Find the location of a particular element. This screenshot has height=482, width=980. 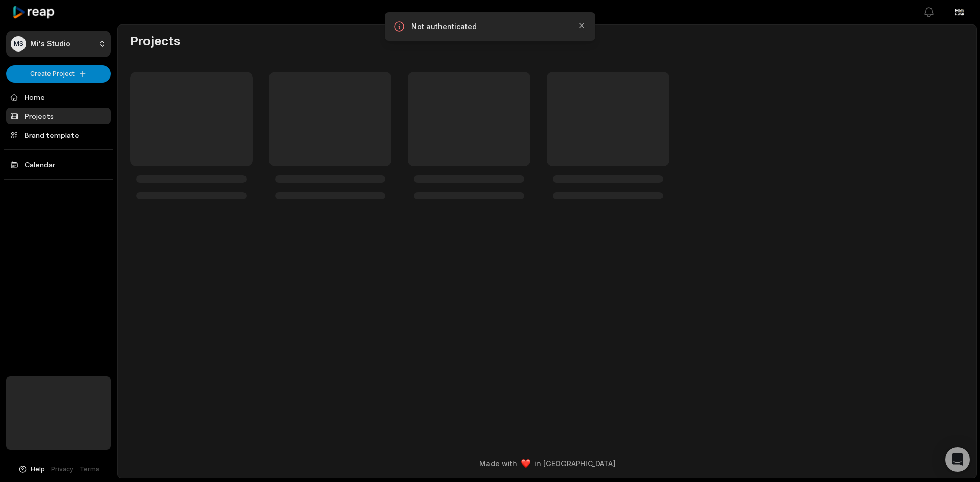

button: Create Project is located at coordinates (58, 74).